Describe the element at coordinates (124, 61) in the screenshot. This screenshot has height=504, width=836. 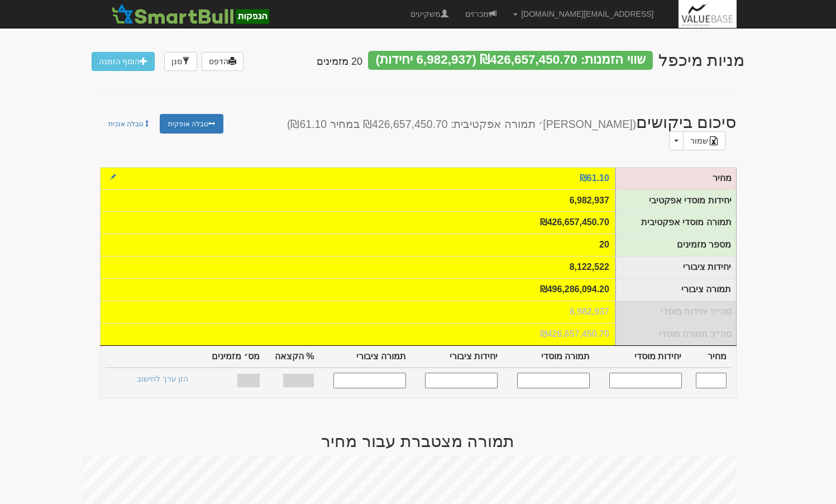
I see `a: הוסף הזמנה` at that location.